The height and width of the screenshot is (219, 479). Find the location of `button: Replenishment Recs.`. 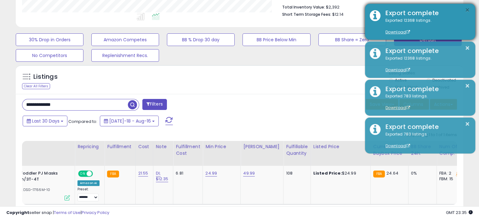

button: Replenishment Recs. is located at coordinates (125, 55).